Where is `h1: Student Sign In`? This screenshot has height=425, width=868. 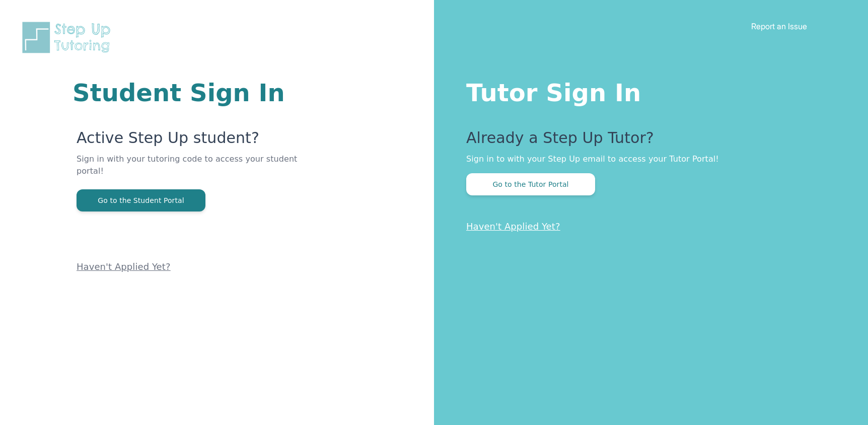
h1: Student Sign In is located at coordinates (193, 93).